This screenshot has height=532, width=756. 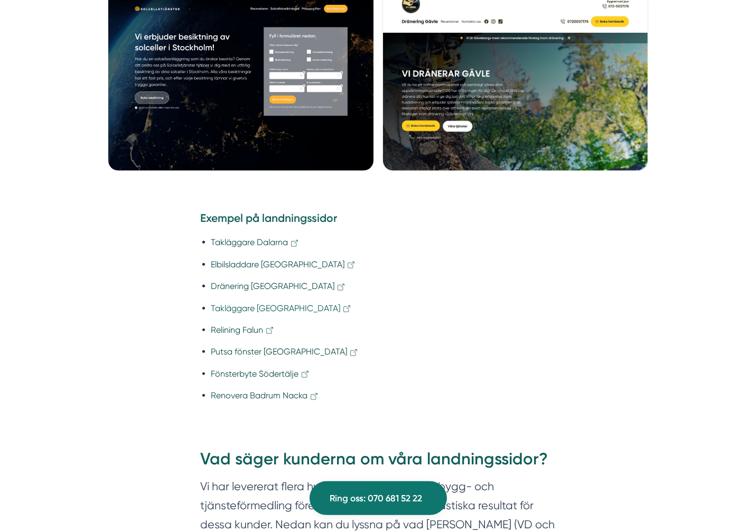 I want to click on h4: Exempel på landningssidor, so click(x=378, y=220).